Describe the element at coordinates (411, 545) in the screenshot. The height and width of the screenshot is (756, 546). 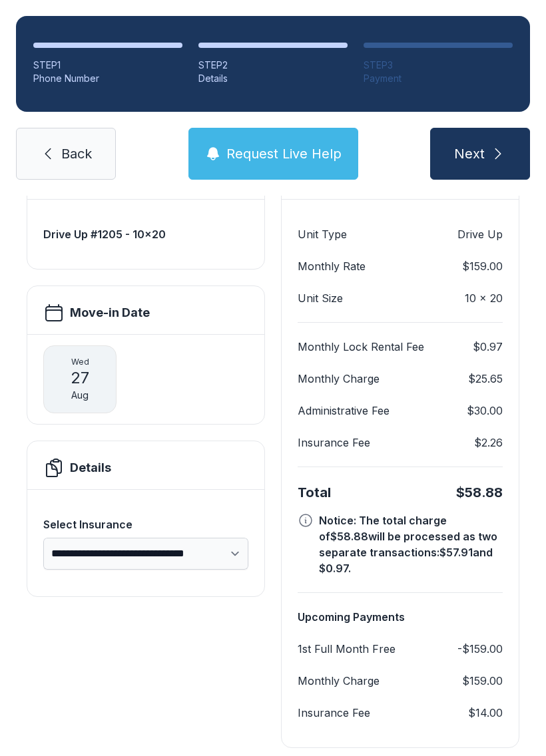
I see `div: Notice: The total charge of $58.88 will be processed as two separate transactions: $57.91 and $0....` at that location.